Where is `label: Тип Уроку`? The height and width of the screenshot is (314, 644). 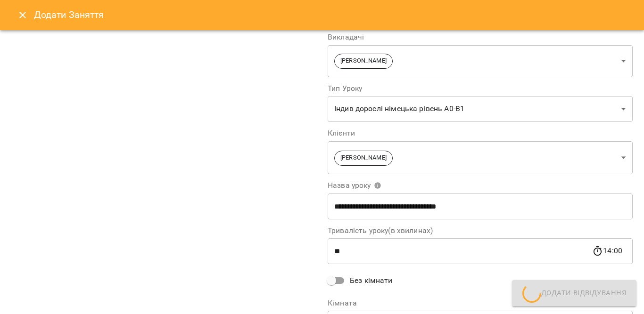
label: Тип Уроку is located at coordinates (480, 88).